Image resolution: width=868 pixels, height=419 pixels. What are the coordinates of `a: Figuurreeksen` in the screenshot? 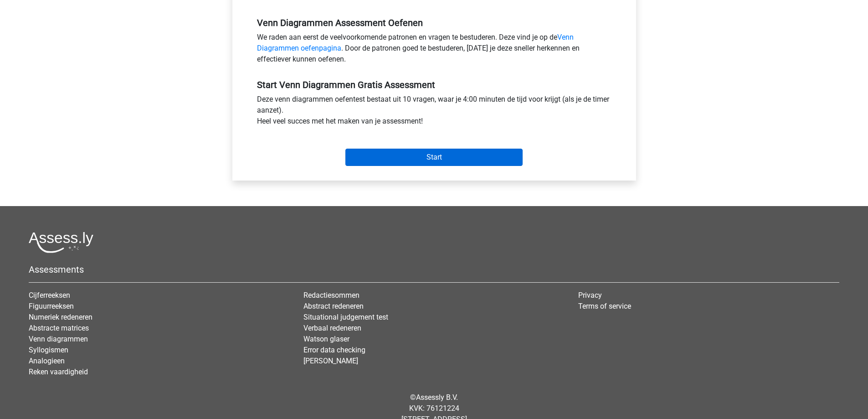 It's located at (51, 306).